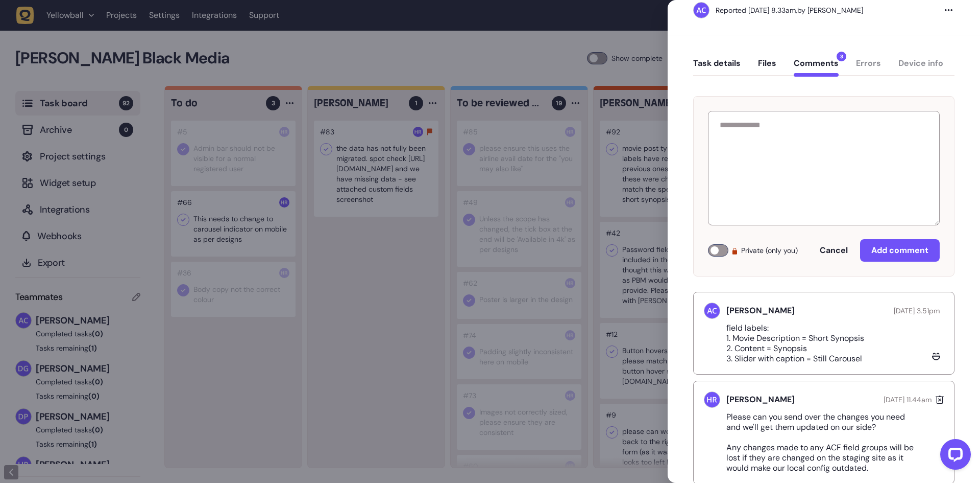  Describe the element at coordinates (816, 68) in the screenshot. I see `button: Comments` at that location.